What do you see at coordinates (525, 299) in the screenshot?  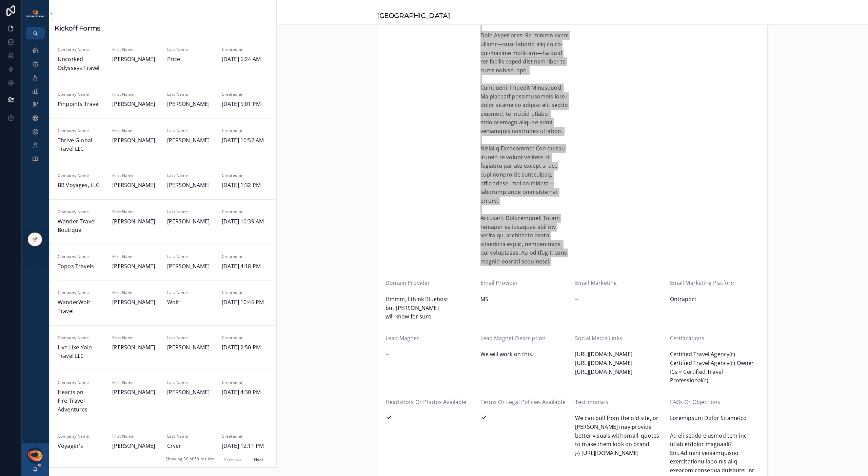 I see `span: MS` at bounding box center [525, 299].